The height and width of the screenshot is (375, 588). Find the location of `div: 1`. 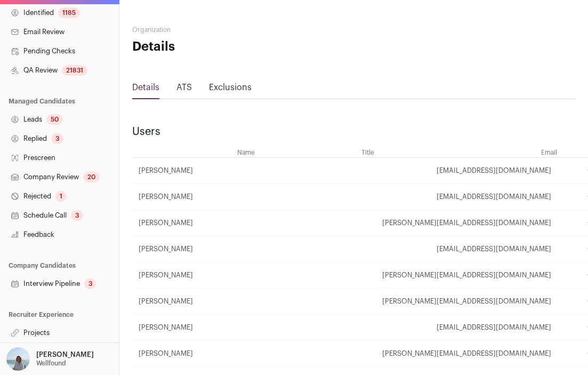

div: 1 is located at coordinates (61, 196).